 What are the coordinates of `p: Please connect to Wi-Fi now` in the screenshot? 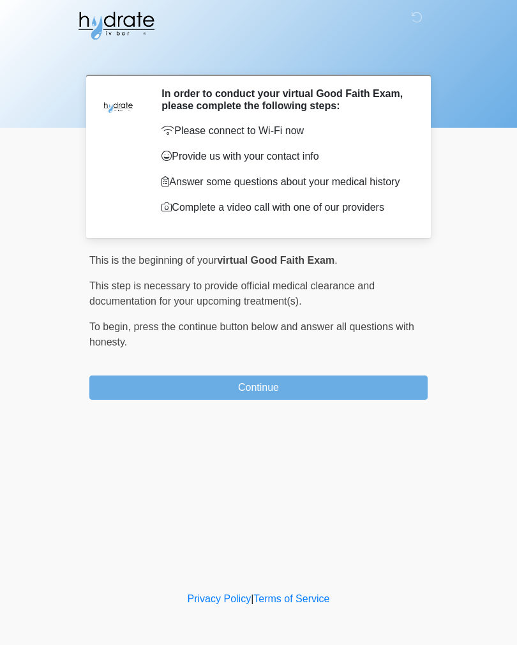 It's located at (285, 131).